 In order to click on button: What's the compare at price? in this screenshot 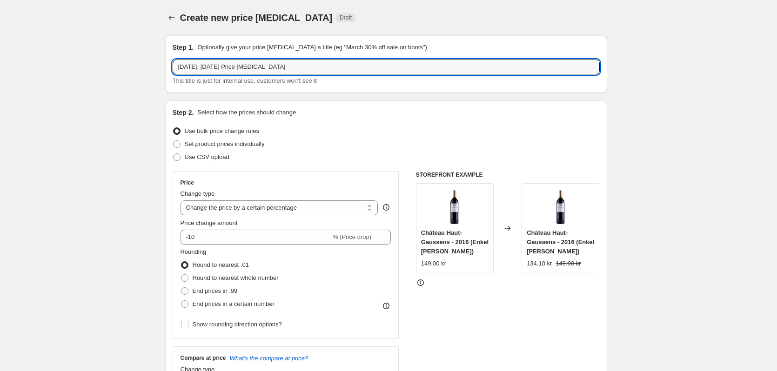, I will do `click(269, 358)`.